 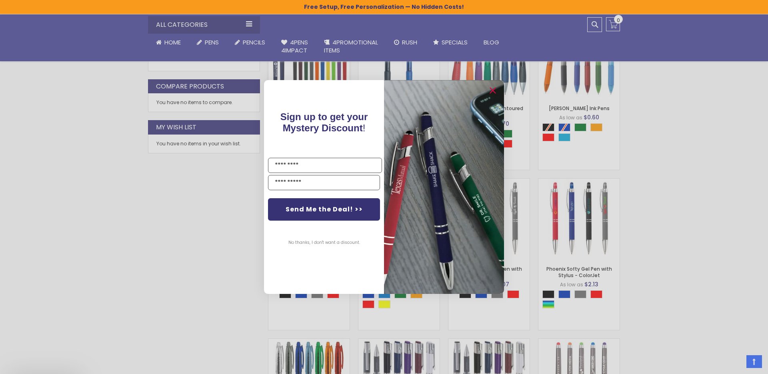 What do you see at coordinates (493, 90) in the screenshot?
I see `button: Close dialog` at bounding box center [493, 90].